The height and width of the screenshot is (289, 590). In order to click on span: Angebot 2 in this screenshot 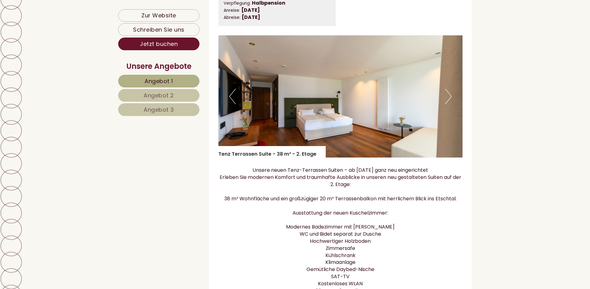, I will do `click(159, 95)`.